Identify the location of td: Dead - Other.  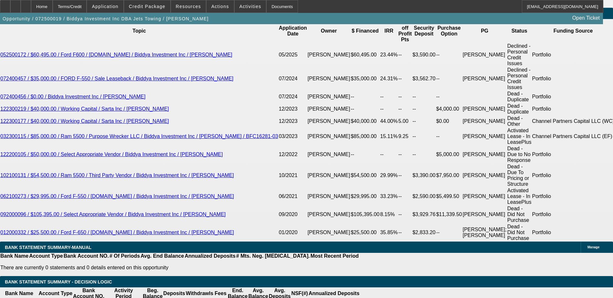
(519, 121).